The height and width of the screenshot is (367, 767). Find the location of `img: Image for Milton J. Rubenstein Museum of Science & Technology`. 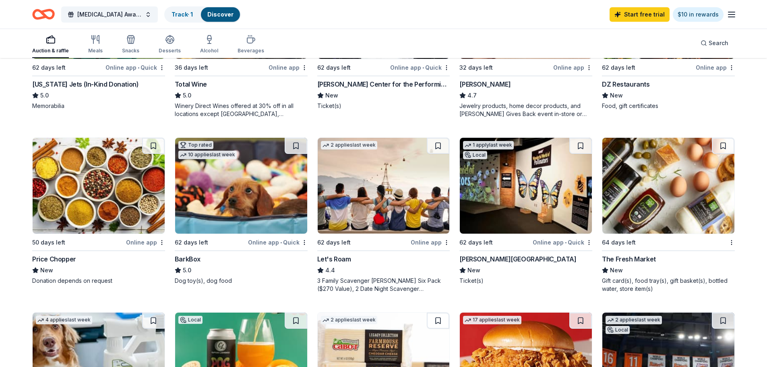

img: Image for Milton J. Rubenstein Museum of Science & Technology is located at coordinates (526, 186).